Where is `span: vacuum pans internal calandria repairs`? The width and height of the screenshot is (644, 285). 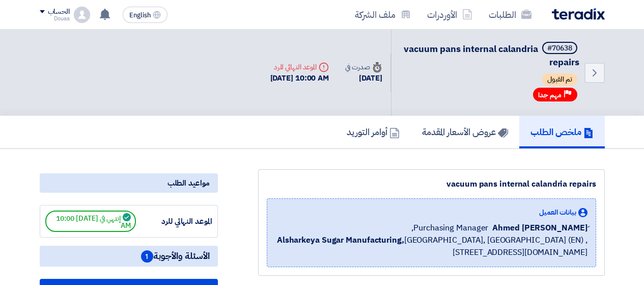
span: vacuum pans internal calandria repairs is located at coordinates (491, 55).